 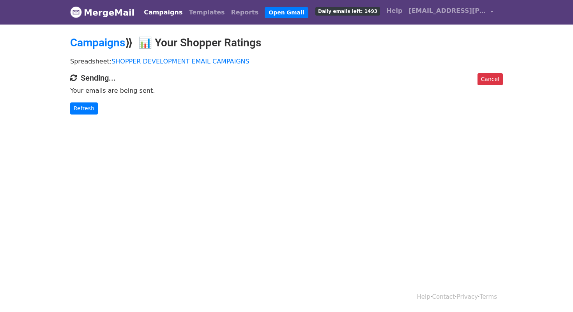 I want to click on a: Reports, so click(x=245, y=12).